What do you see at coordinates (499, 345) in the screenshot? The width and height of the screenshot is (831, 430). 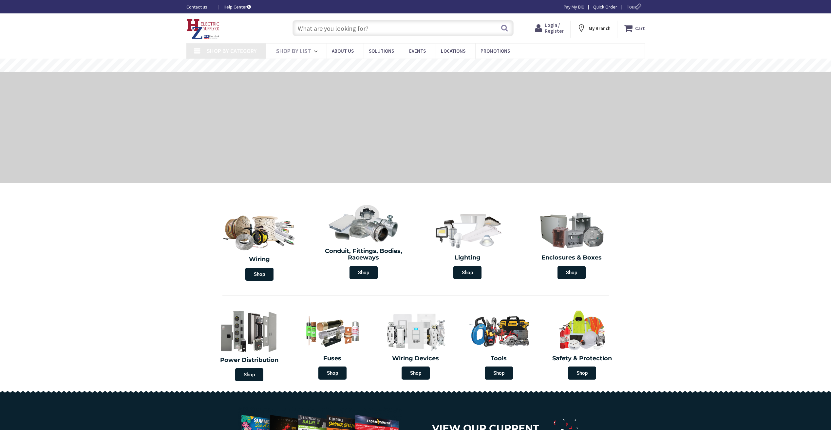 I see `a: Tools Shop` at bounding box center [499, 345].